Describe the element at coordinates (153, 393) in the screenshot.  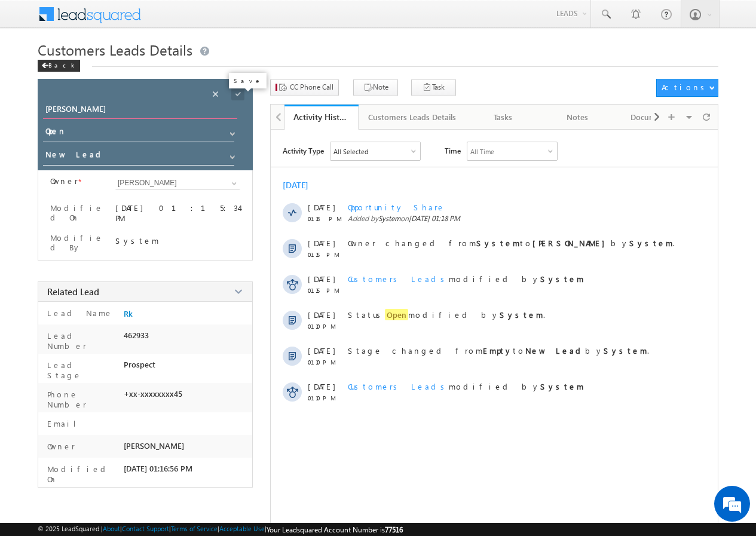
I see `span: +xx-xxxxxxxx45` at that location.